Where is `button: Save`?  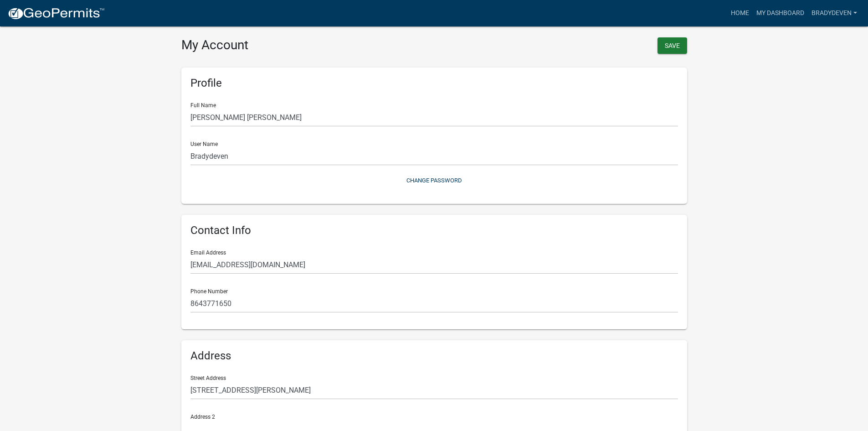 button: Save is located at coordinates (672, 46).